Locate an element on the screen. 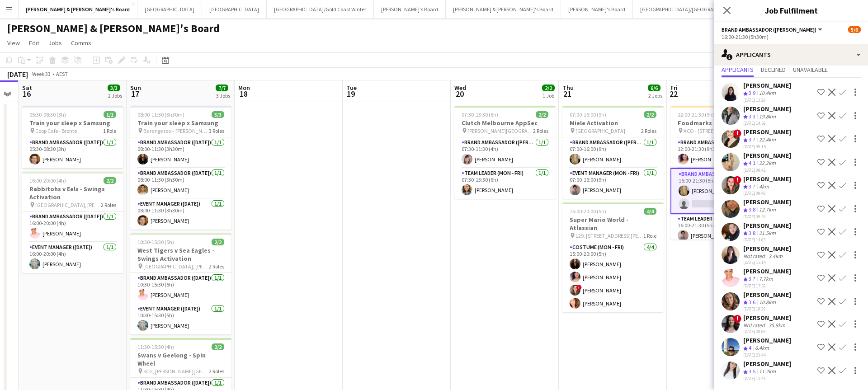 This screenshot has width=868, height=390. div: 7.7km is located at coordinates (766, 279).